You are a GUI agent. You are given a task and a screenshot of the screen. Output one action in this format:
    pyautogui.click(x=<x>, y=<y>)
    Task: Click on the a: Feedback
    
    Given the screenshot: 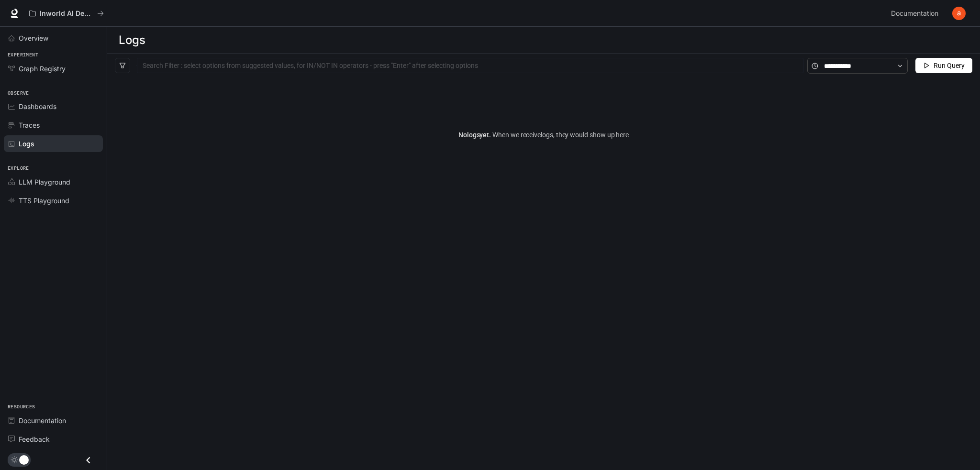 What is the action you would take?
    pyautogui.click(x=53, y=439)
    